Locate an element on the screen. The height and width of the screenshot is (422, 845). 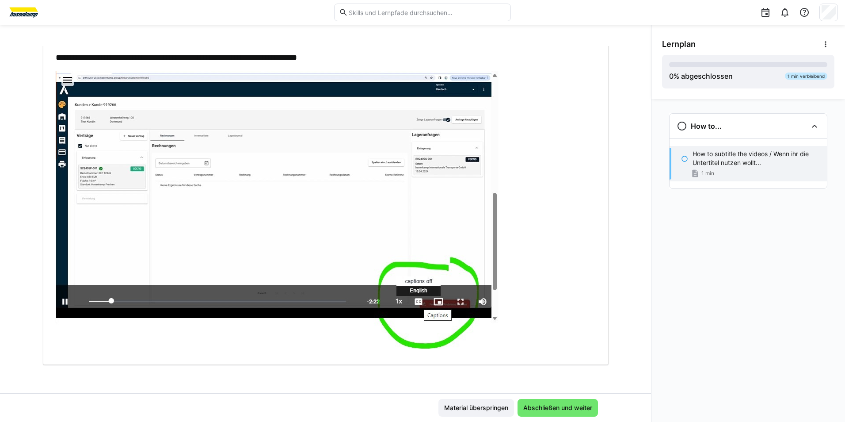
span: 1 min is located at coordinates (708, 173).